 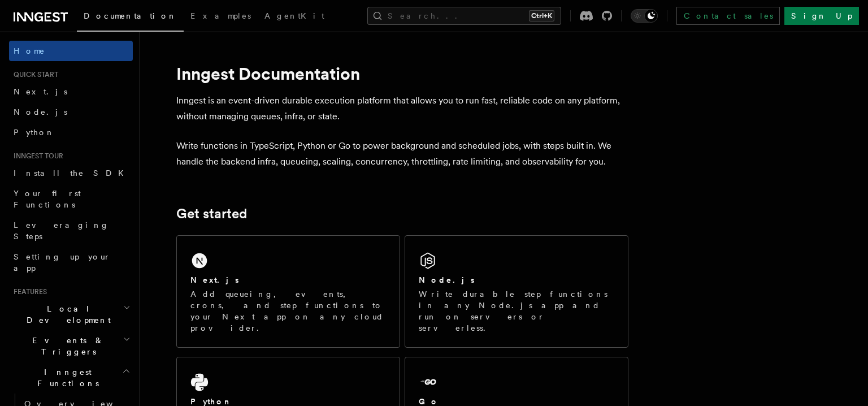 I want to click on p: Write functions in TypeScript, Python or Go to power background and scheduled jobs, with steps bu..., so click(x=403, y=154).